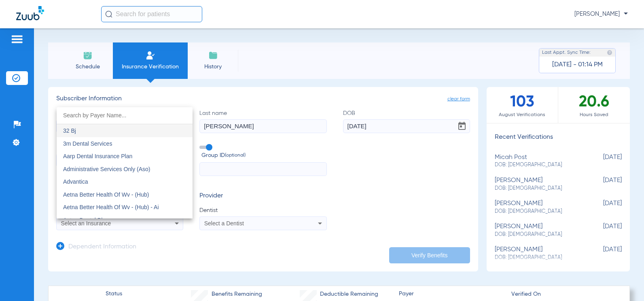 This screenshot has width=644, height=301. What do you see at coordinates (87, 144) in the screenshot?
I see `span: 3m Dental Services` at bounding box center [87, 144].